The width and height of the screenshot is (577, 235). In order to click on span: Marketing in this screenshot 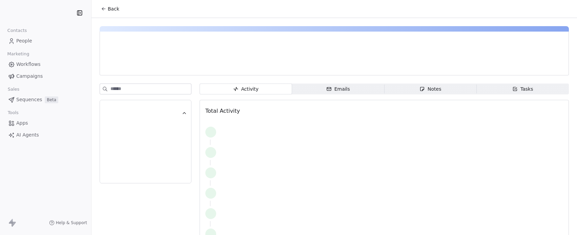, I will do `click(18, 54)`.